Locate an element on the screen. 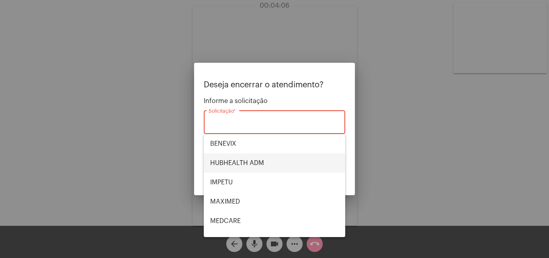 The height and width of the screenshot is (258, 549). span: MAXIMED is located at coordinates (275, 201).